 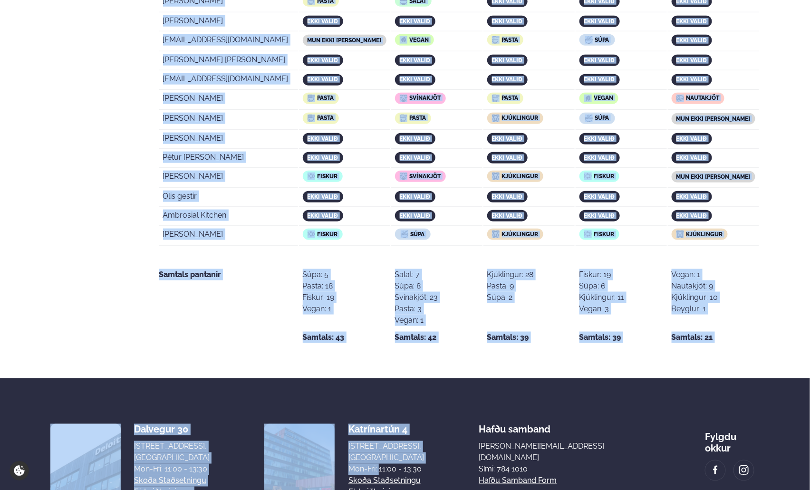 I want to click on td: Olis gestir, so click(x=229, y=198).